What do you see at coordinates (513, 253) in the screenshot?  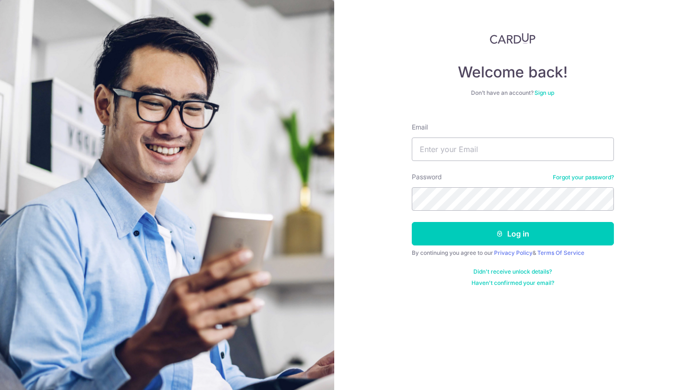 I see `div: By continuing you agree to our &` at bounding box center [513, 253].